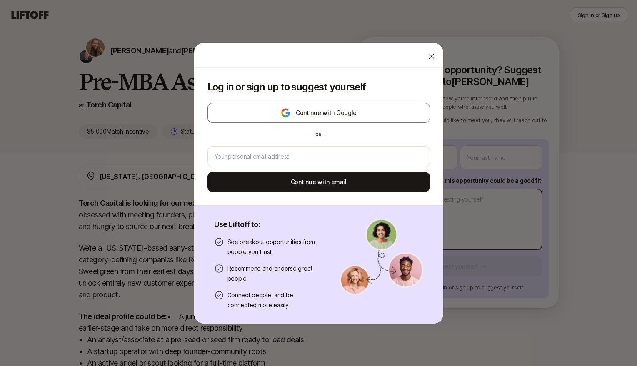 This screenshot has width=637, height=366. I want to click on button: Continue with email, so click(318, 182).